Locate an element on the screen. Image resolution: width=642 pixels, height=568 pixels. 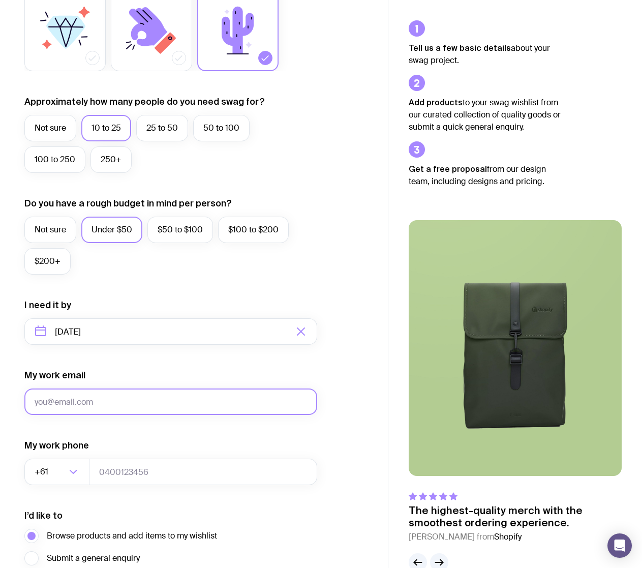
input: Search for option is located at coordinates (58, 472).